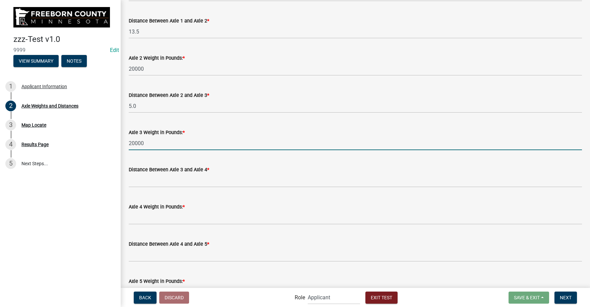 This screenshot has width=590, height=307. Describe the element at coordinates (114, 50) in the screenshot. I see `a: Edit` at that location.